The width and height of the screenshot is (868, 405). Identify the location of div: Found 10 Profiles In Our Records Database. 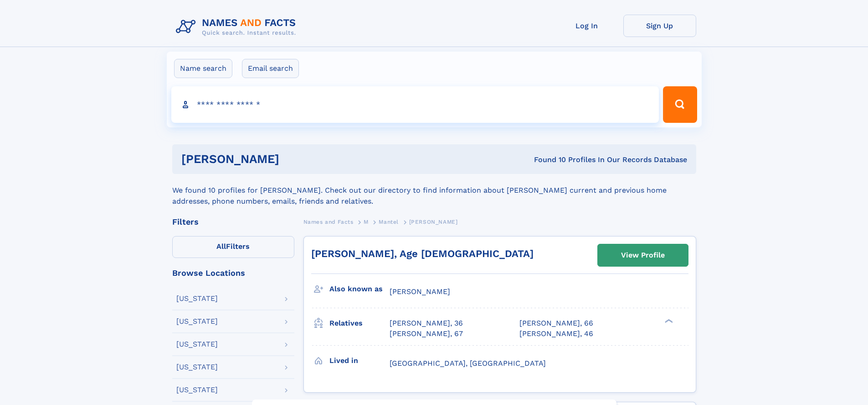
(547, 159).